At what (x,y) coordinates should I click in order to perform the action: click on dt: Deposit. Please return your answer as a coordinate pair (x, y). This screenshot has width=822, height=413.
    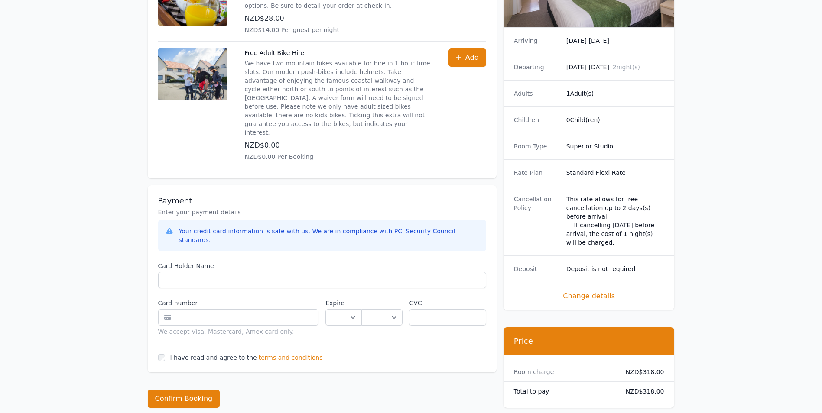
    Looking at the image, I should click on (536, 269).